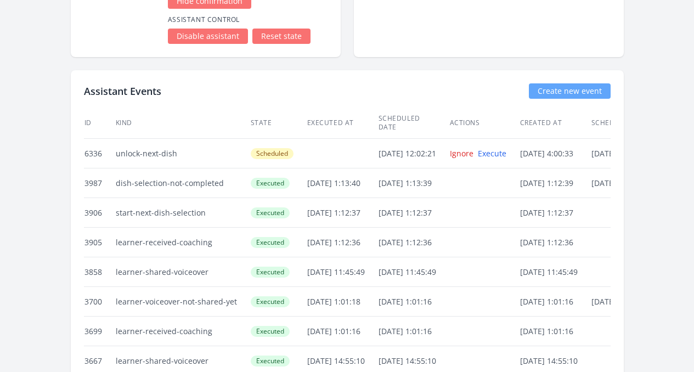 The image size is (694, 372). What do you see at coordinates (183, 123) in the screenshot?
I see `th: Kind` at bounding box center [183, 123].